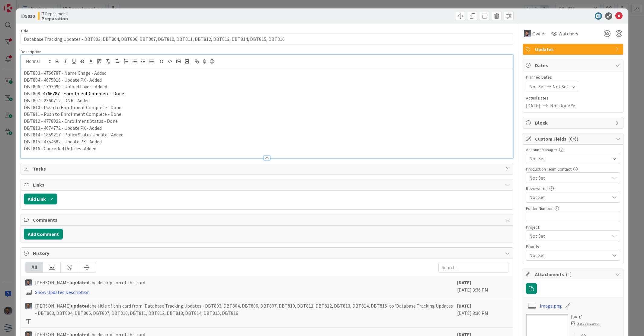 This screenshot has height=336, width=644. Describe the element at coordinates (266, 73) in the screenshot. I see `p: DBT803 - 4766787 - Name Chage - Added` at that location.